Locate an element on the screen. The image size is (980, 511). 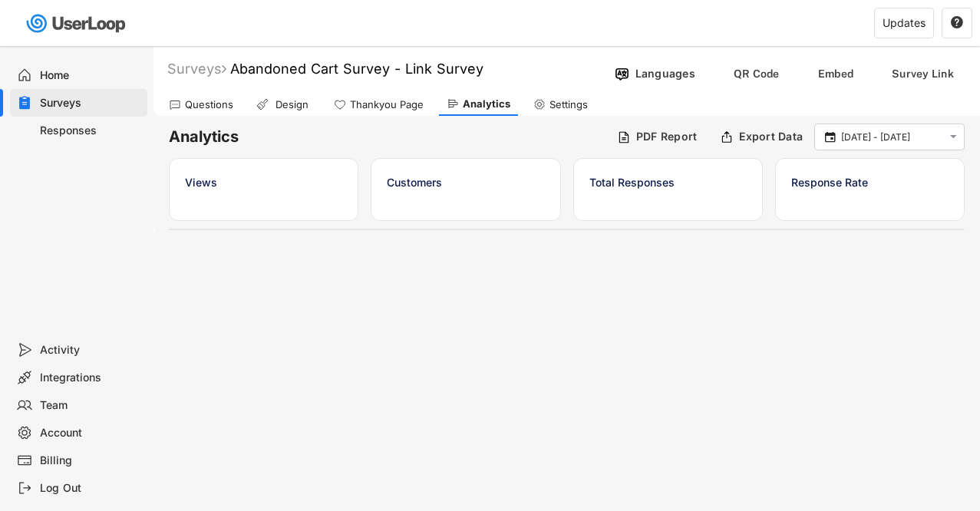
img: Language%20Icon.svg is located at coordinates (621, 73).